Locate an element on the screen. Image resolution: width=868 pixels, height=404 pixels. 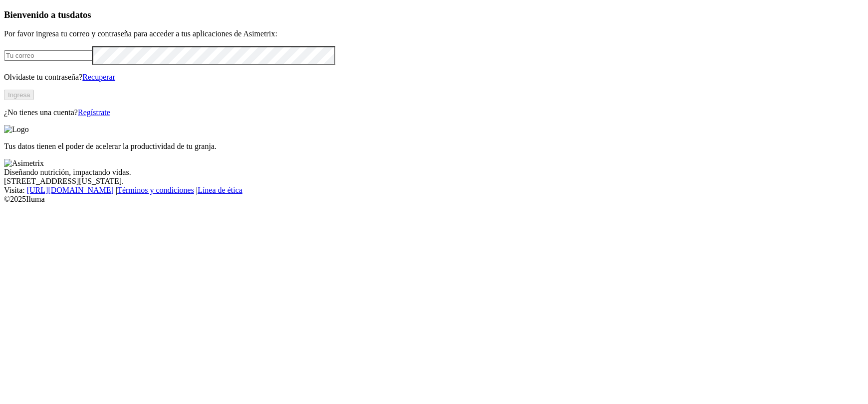
span: datos is located at coordinates (80, 15).